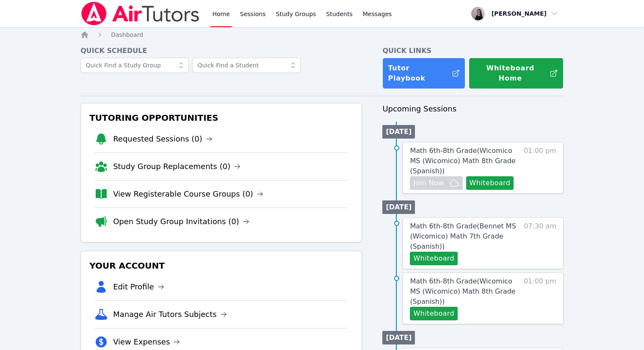  Describe the element at coordinates (322, 35) in the screenshot. I see `nav: Breadcrumb` at that location.